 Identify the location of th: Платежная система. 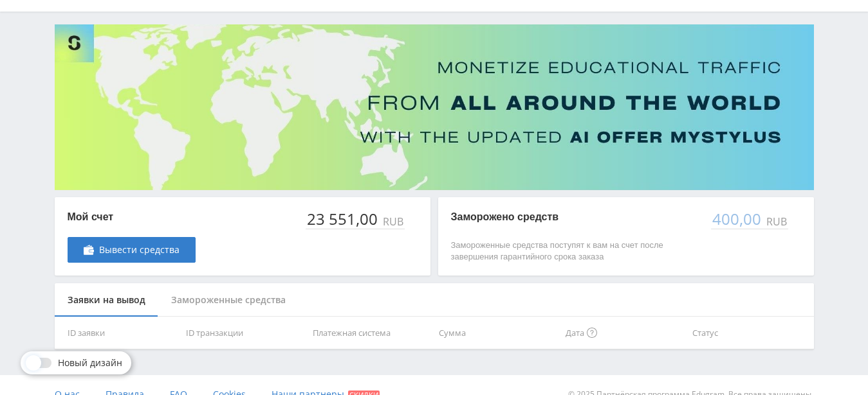
(370, 333).